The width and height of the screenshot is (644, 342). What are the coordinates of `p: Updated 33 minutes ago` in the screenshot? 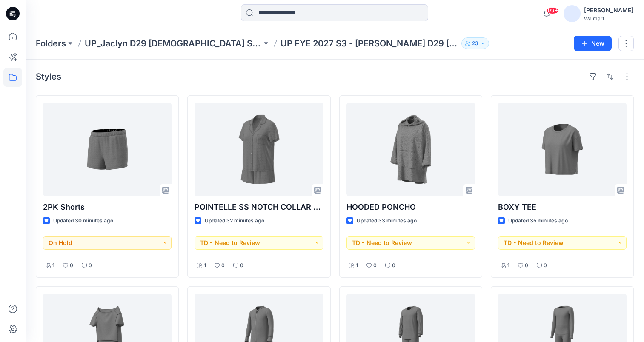 It's located at (387, 221).